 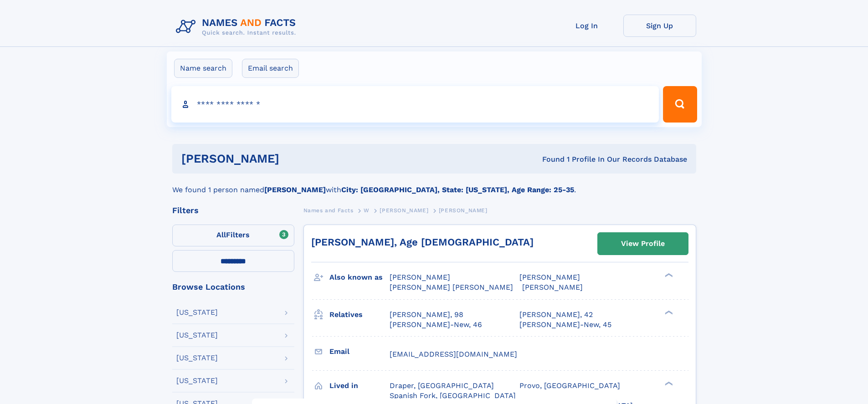 What do you see at coordinates (587, 26) in the screenshot?
I see `a: Log In` at bounding box center [587, 26].